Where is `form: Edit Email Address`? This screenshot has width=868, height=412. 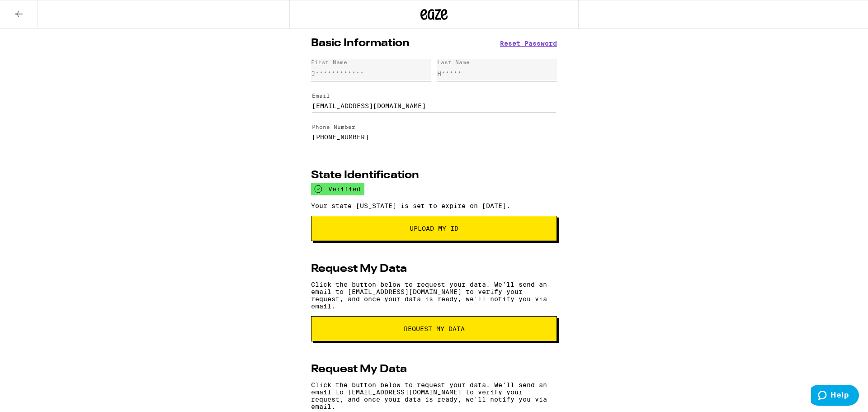 form: Edit Email Address is located at coordinates (434, 100).